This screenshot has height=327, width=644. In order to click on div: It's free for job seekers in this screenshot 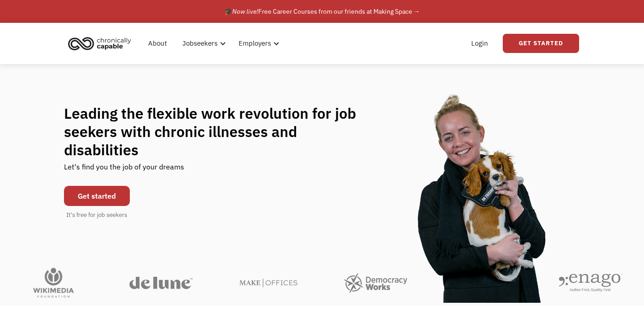, I will do `click(97, 215)`.